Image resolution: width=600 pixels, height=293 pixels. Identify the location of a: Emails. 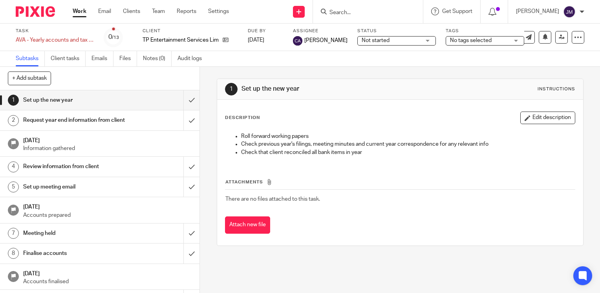
(102, 58).